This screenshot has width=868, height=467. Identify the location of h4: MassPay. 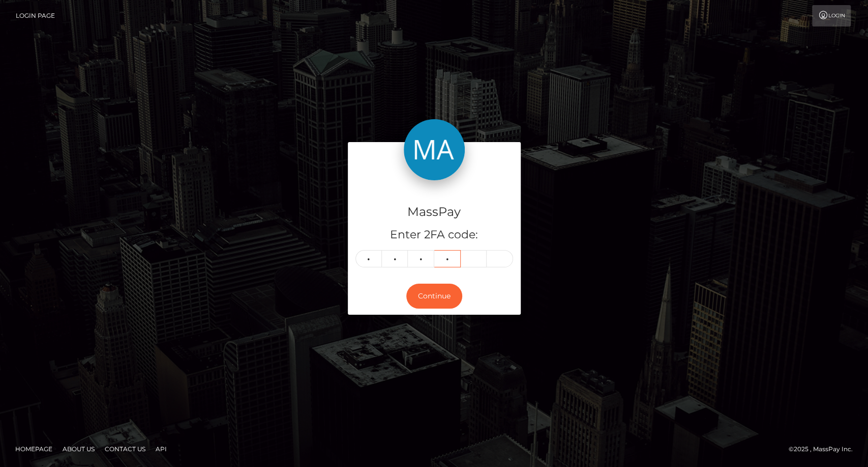
(434, 212).